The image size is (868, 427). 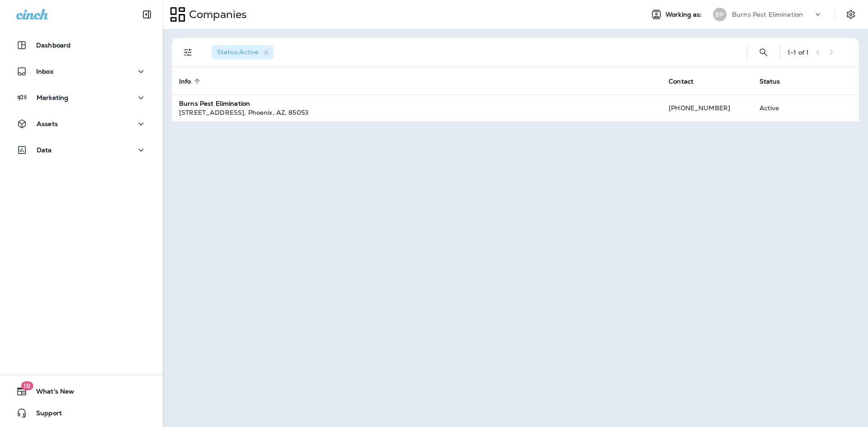 I want to click on span: Support, so click(x=44, y=415).